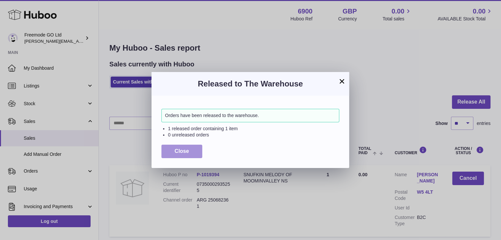 The image size is (501, 240). What do you see at coordinates (182, 151) in the screenshot?
I see `span: Close` at bounding box center [182, 151].